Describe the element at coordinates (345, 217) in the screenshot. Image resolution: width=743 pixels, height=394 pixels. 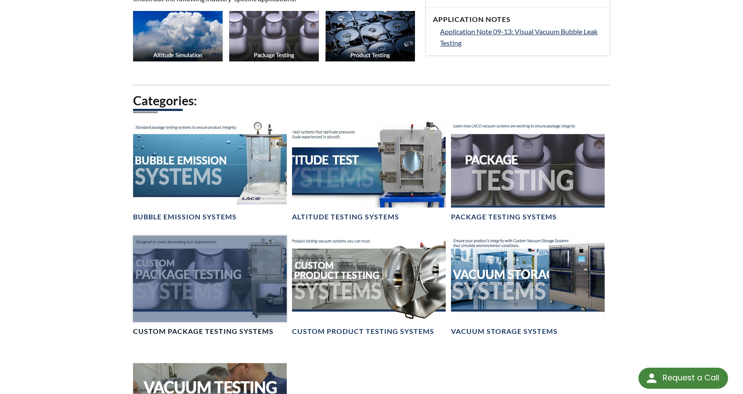
I see `h4: Altitude Testing Systems` at that location.